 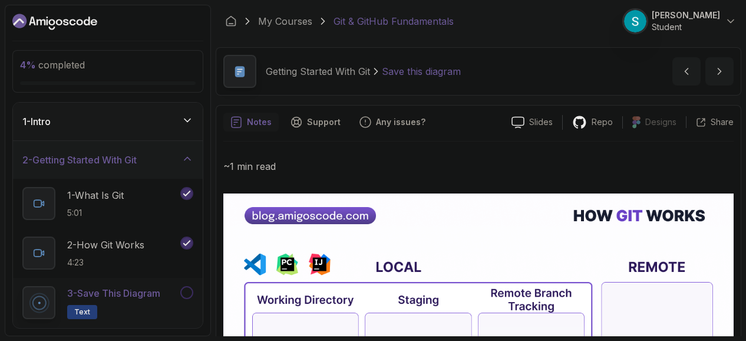 I want to click on p: 5:01, so click(x=95, y=213).